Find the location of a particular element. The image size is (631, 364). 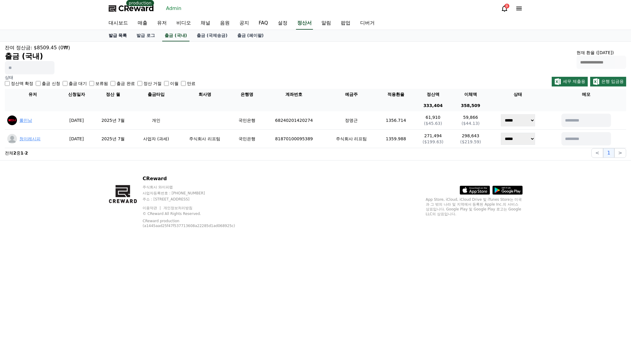

a: CReward is located at coordinates (132, 9).